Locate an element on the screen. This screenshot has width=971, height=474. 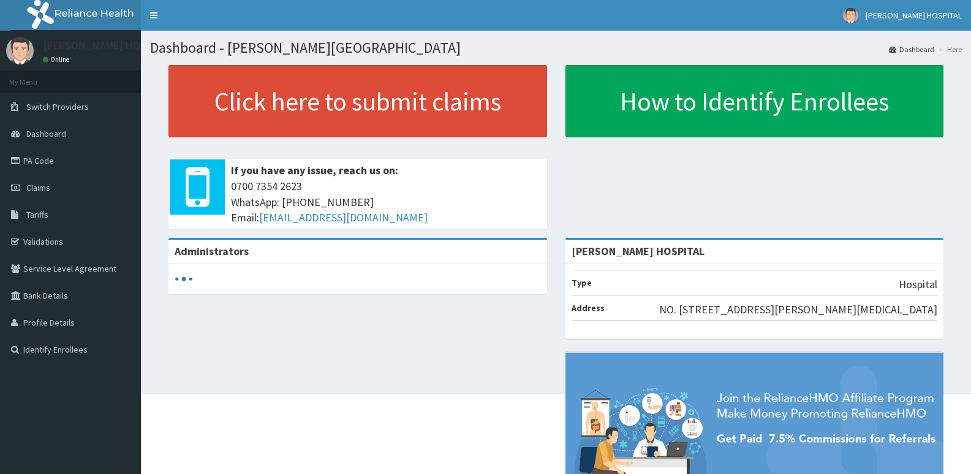
span: Dashboard is located at coordinates (46, 134).